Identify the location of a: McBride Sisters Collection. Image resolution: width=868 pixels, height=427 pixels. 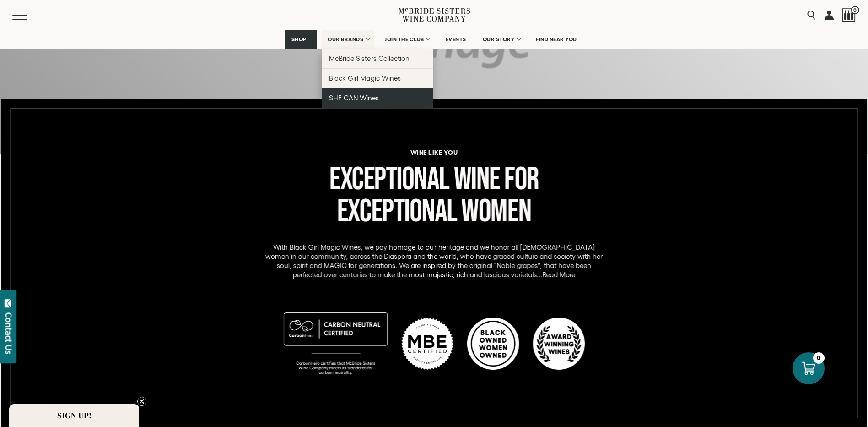
(377, 58).